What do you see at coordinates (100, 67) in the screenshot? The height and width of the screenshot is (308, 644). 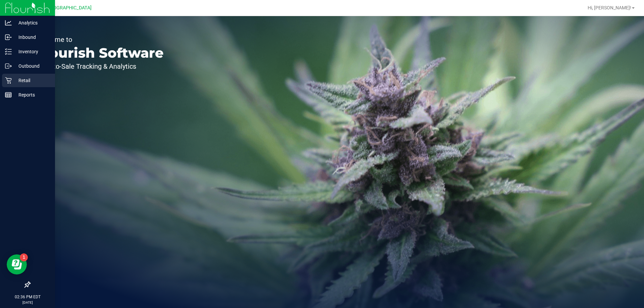 I see `p: Seed-to-Sale Tracking & Analytics` at bounding box center [100, 67].